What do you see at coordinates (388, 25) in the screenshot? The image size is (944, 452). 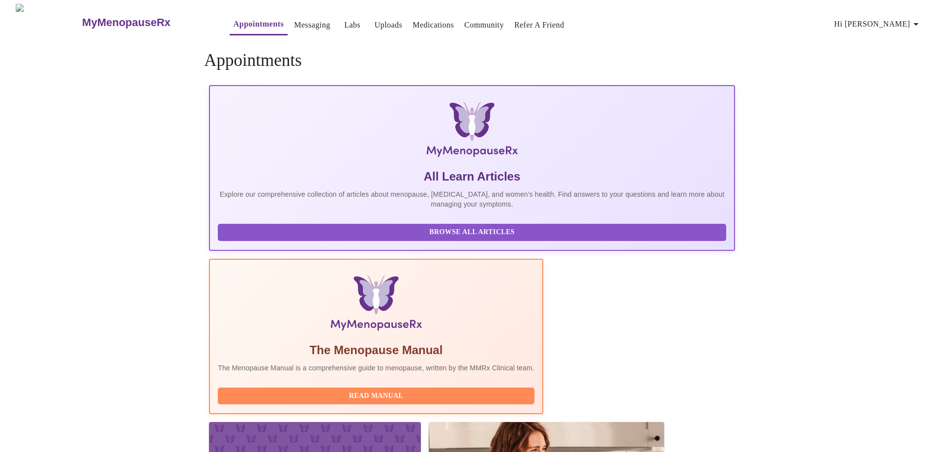 I see `button: Uploads` at bounding box center [388, 25].